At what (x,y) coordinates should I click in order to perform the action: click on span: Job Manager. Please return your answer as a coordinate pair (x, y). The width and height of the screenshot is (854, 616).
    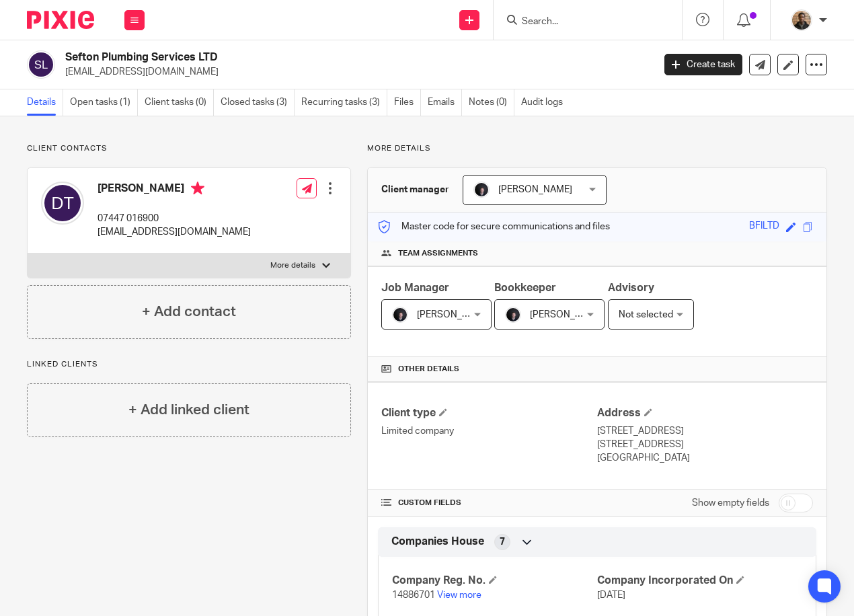
    Looking at the image, I should click on (415, 288).